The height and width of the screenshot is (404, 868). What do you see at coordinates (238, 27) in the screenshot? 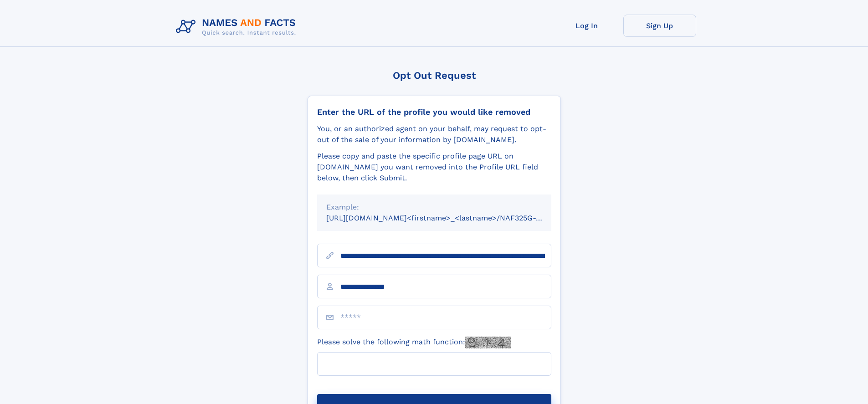
I see `img: Logo Names and Facts` at bounding box center [238, 27].